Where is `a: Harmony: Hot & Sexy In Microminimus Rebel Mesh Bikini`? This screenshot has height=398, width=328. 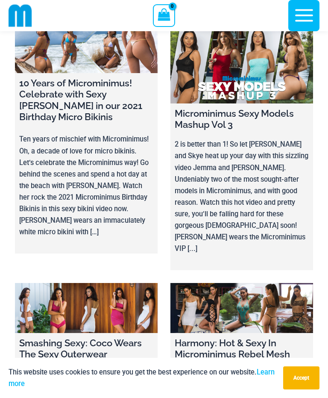 a: Harmony: Hot & Sexy In Microminimus Rebel Mesh Bikini is located at coordinates (242, 308).